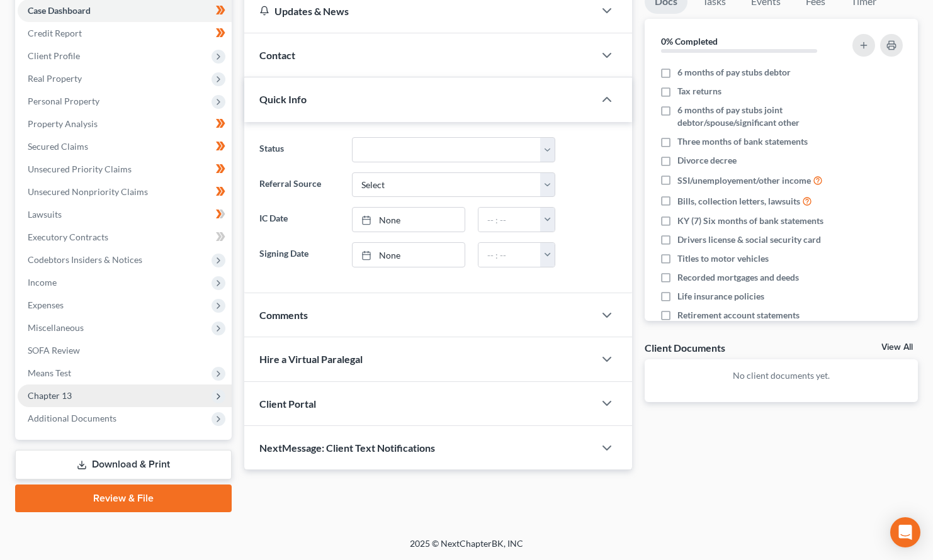  Describe the element at coordinates (50, 395) in the screenshot. I see `span: Chapter 13` at that location.